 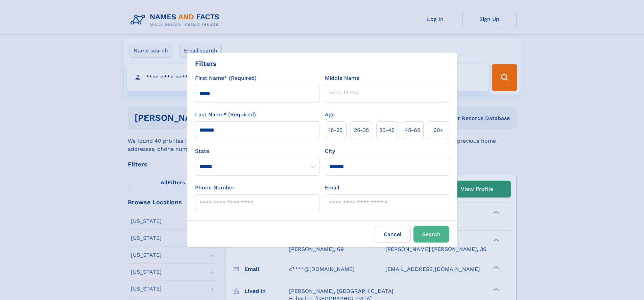 What do you see at coordinates (330, 115) in the screenshot?
I see `label: Age` at bounding box center [330, 115].